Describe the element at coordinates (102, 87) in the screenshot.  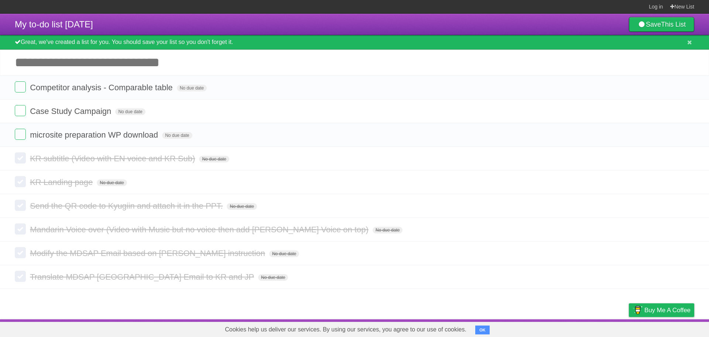
I see `span: Competitor analysis - Comparable table` at that location.